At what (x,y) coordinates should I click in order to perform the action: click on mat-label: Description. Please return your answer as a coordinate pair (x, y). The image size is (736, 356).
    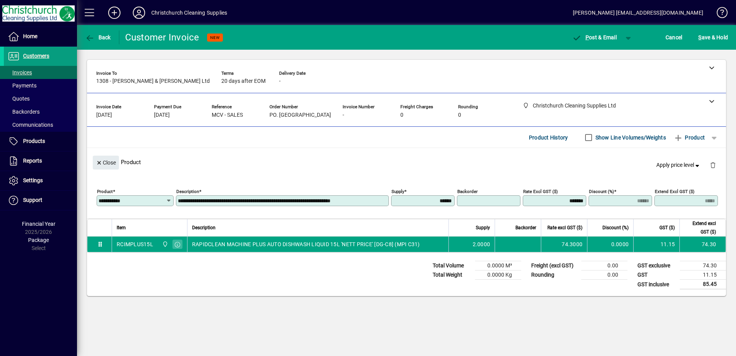
    Looking at the image, I should click on (187, 191).